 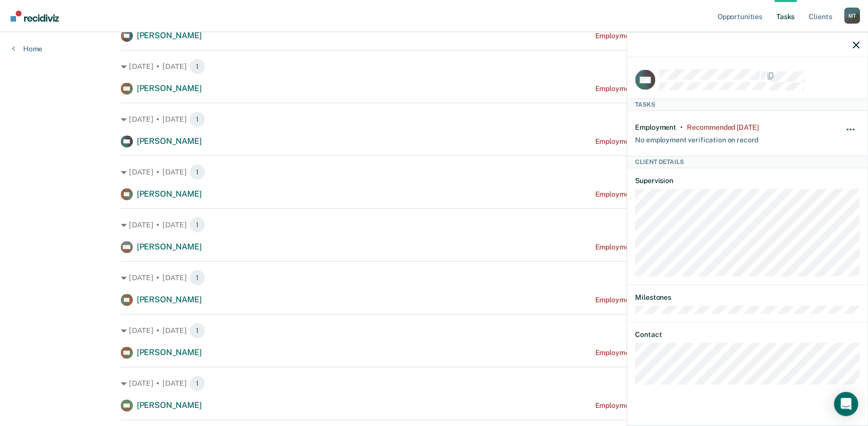 What do you see at coordinates (35, 16) in the screenshot?
I see `img: Recidiviz` at bounding box center [35, 16].